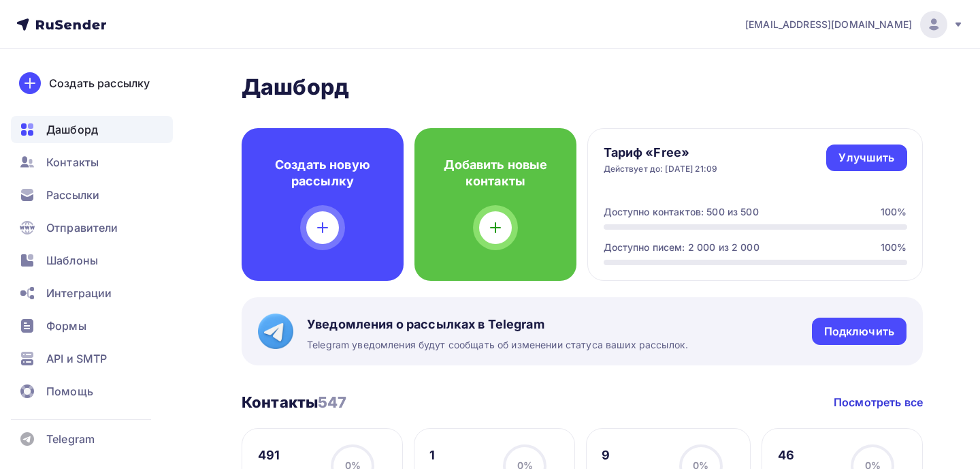 Image resolution: width=980 pixels, height=469 pixels. What do you see at coordinates (76, 358) in the screenshot?
I see `span: API и SMTP` at bounding box center [76, 358].